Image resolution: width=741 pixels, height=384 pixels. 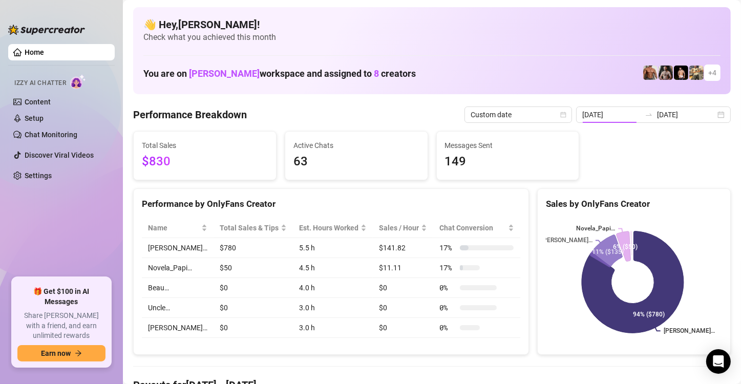 What do you see at coordinates (38, 176) in the screenshot?
I see `a: Settings` at bounding box center [38, 176].